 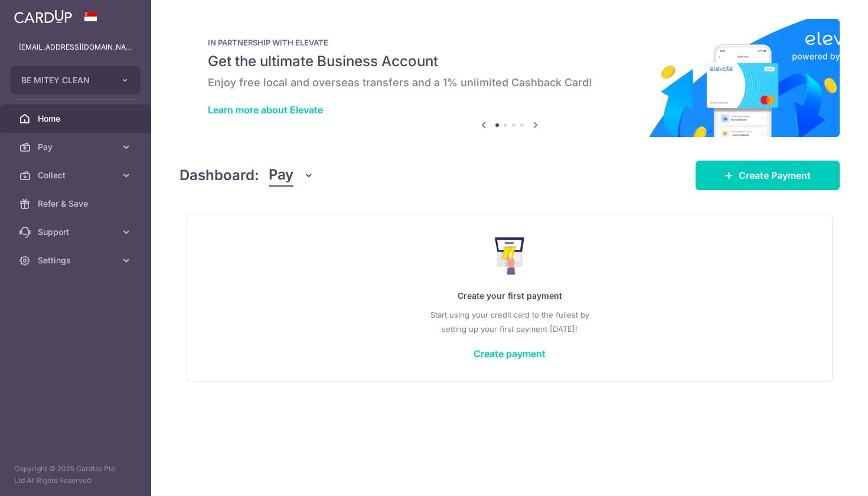 What do you see at coordinates (775, 175) in the screenshot?
I see `span: Create Payment` at bounding box center [775, 175].